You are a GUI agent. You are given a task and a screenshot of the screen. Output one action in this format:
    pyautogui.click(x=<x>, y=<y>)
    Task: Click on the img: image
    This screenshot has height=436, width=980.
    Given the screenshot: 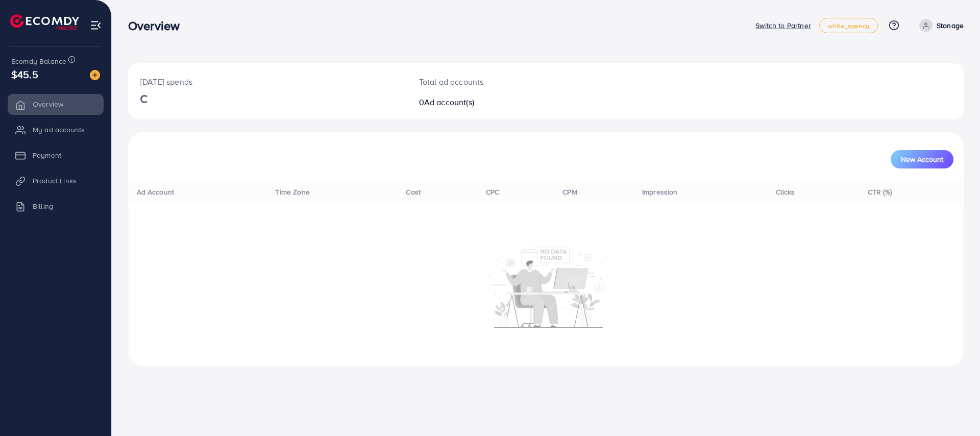 What is the action you would take?
    pyautogui.click(x=95, y=75)
    